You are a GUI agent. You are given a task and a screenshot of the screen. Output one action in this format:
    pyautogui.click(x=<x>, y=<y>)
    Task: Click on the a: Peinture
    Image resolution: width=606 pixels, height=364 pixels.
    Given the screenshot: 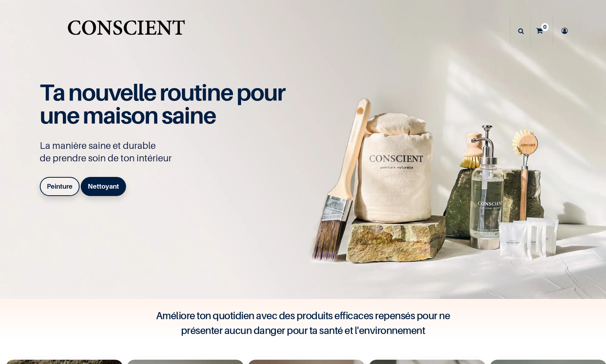 What is the action you would take?
    pyautogui.click(x=60, y=186)
    